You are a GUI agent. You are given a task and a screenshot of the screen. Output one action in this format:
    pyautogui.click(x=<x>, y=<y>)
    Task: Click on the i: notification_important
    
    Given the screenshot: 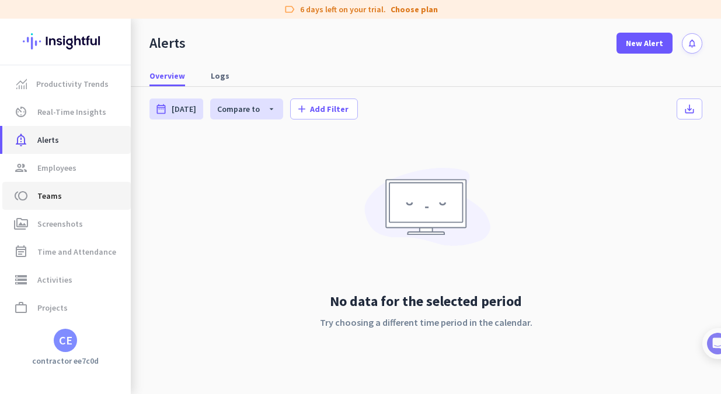 What is the action you would take?
    pyautogui.click(x=21, y=140)
    